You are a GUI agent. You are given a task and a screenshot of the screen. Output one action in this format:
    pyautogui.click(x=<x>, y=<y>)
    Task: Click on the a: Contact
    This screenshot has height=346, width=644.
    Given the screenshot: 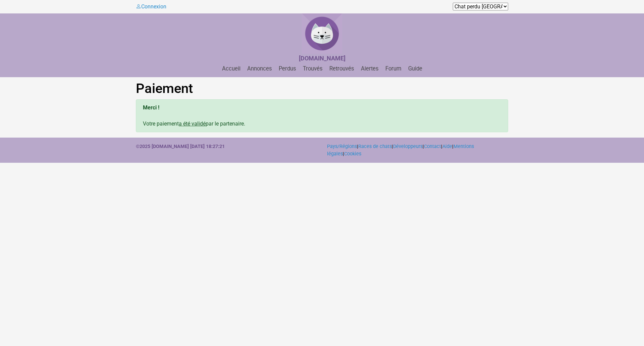 What is the action you would take?
    pyautogui.click(x=432, y=146)
    